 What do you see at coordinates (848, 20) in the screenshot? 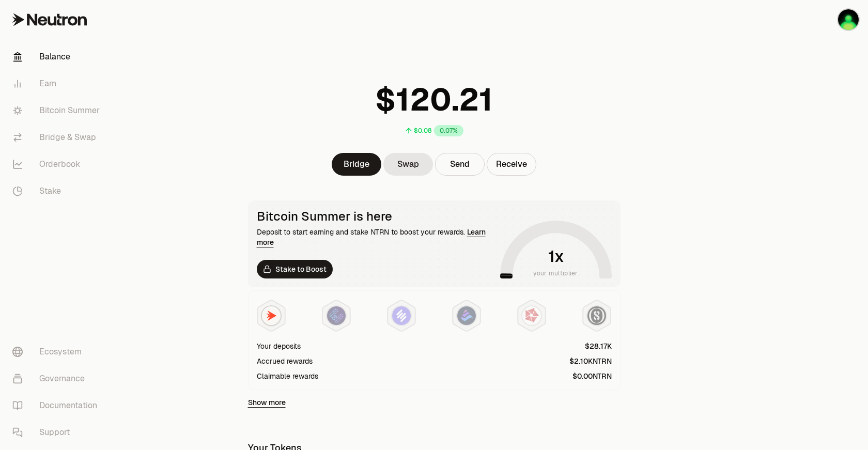
I see `img: KO` at bounding box center [848, 20].